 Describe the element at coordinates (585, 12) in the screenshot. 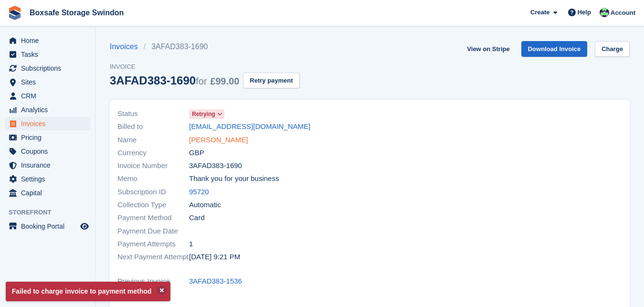

I see `span: Help` at that location.